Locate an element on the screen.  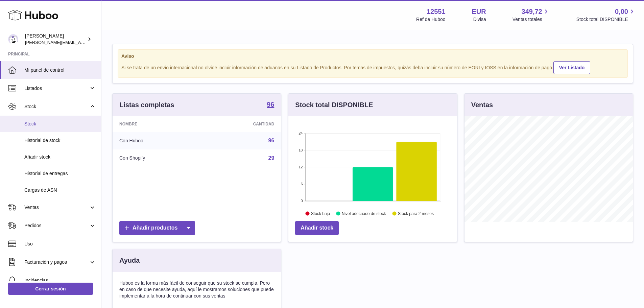
td: Con Shopify is located at coordinates (157, 158).